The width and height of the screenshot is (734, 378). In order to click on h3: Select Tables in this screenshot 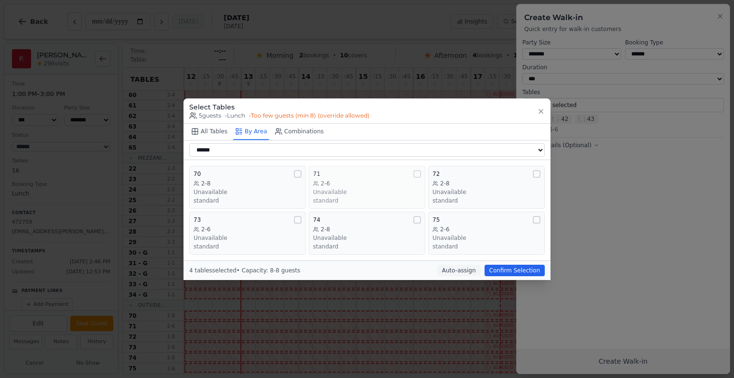, I will do `click(279, 107)`.